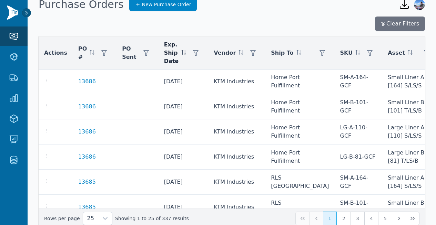  Describe the element at coordinates (171, 53) in the screenshot. I see `span: Exp. Ship Date` at that location.